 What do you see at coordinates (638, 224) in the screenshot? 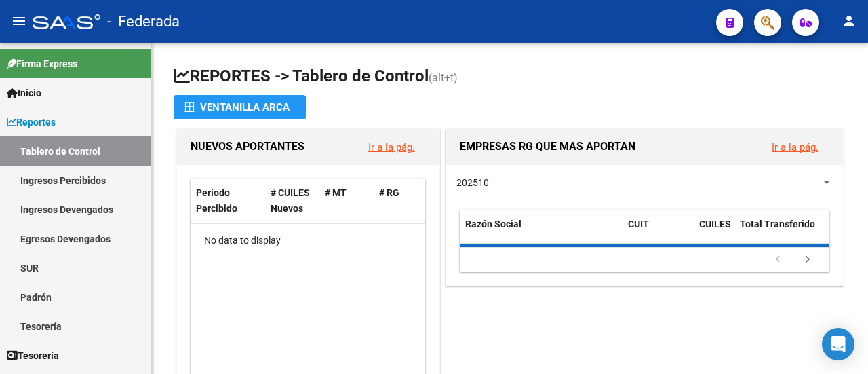
I see `span: CUIT` at bounding box center [638, 224].